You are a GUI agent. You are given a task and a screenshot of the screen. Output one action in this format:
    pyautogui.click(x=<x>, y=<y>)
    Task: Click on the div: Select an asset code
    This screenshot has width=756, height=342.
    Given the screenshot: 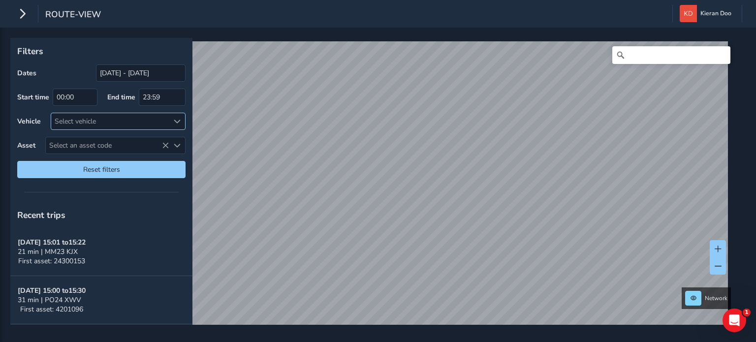 What is the action you would take?
    pyautogui.click(x=177, y=145)
    